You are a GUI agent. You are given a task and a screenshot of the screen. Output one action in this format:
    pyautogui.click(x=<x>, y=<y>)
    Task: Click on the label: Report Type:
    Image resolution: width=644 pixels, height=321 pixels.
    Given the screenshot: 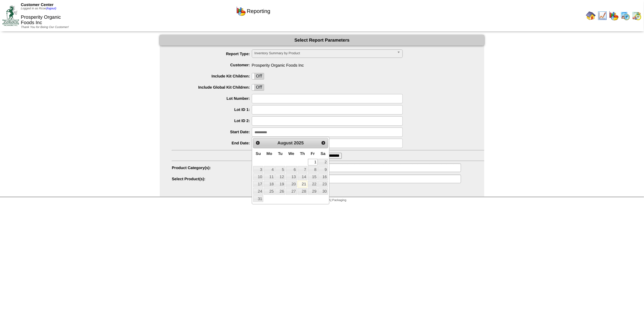 What is the action you would take?
    pyautogui.click(x=212, y=54)
    